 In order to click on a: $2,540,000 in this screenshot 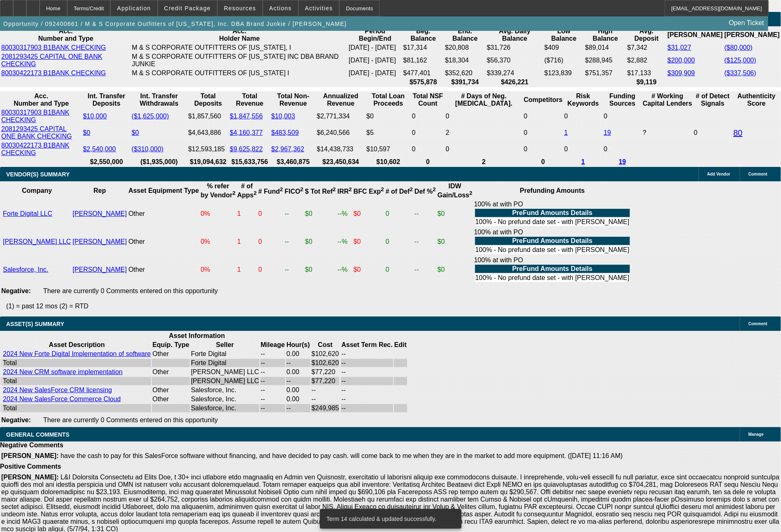, I will do `click(99, 149)`.